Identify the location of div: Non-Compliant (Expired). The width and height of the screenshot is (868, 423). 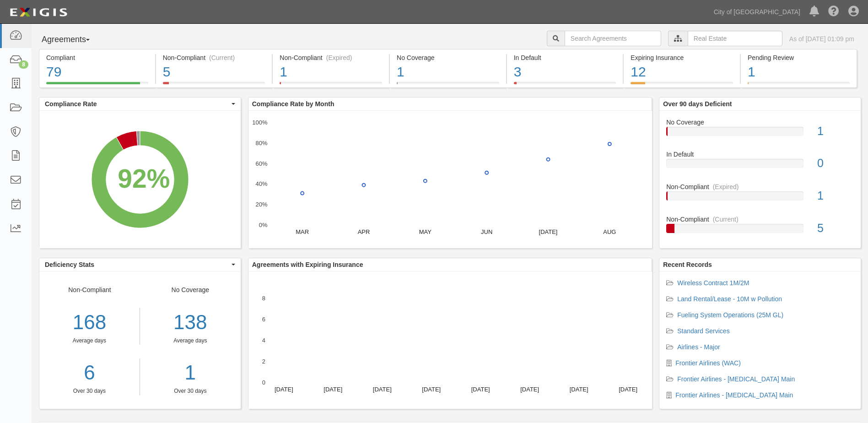
(331, 58).